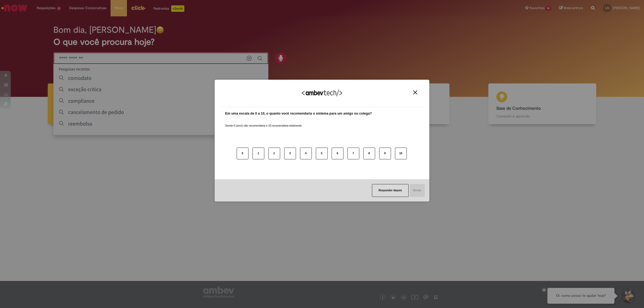  I want to click on button: 8, so click(370, 154).